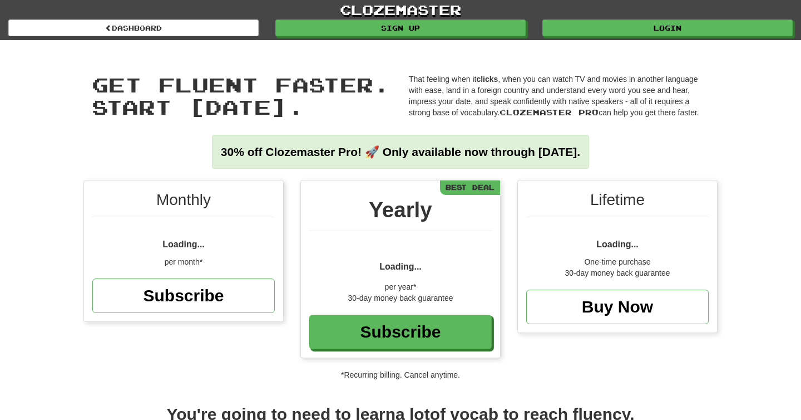 This screenshot has height=420, width=801. I want to click on div: Yearly, so click(401, 213).